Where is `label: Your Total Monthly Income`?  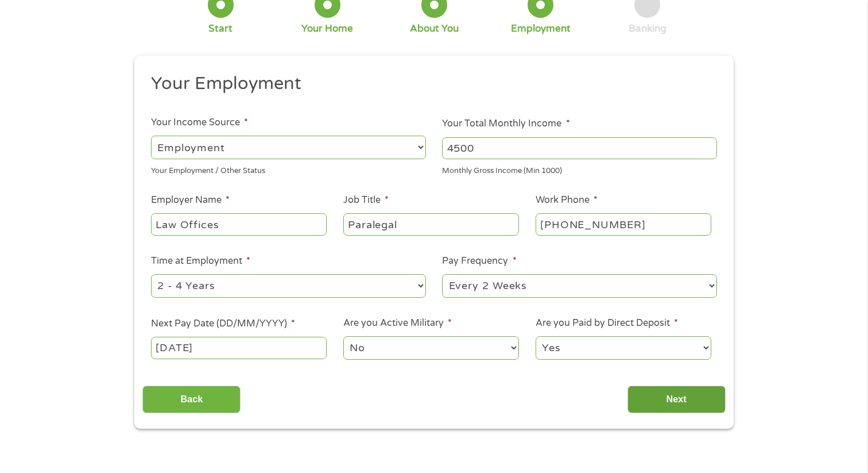 label: Your Total Monthly Income is located at coordinates (506, 123).